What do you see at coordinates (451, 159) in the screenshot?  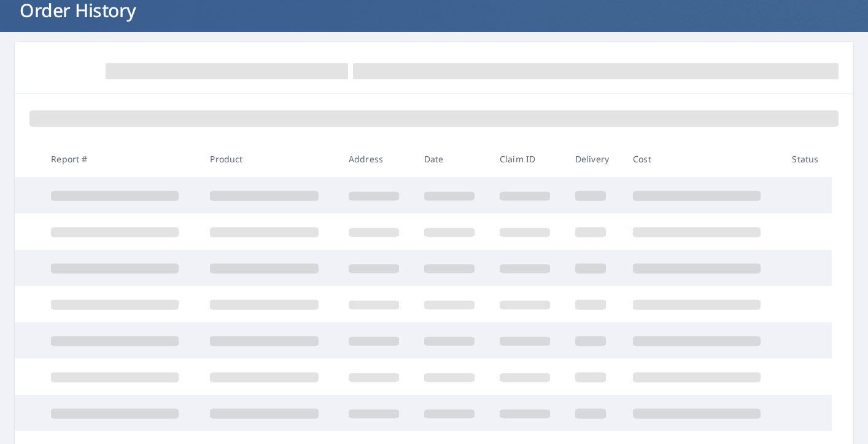 I see `th: Date` at bounding box center [451, 159].